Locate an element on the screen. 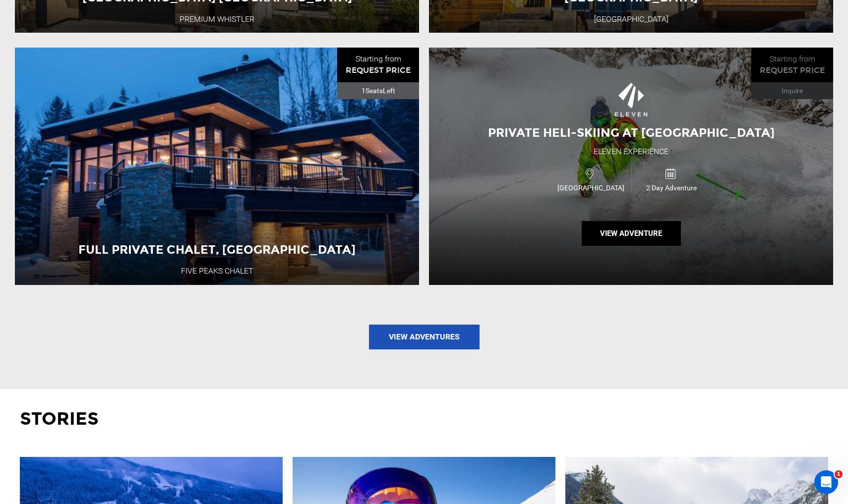  div: Eleven Experience is located at coordinates (631, 152).